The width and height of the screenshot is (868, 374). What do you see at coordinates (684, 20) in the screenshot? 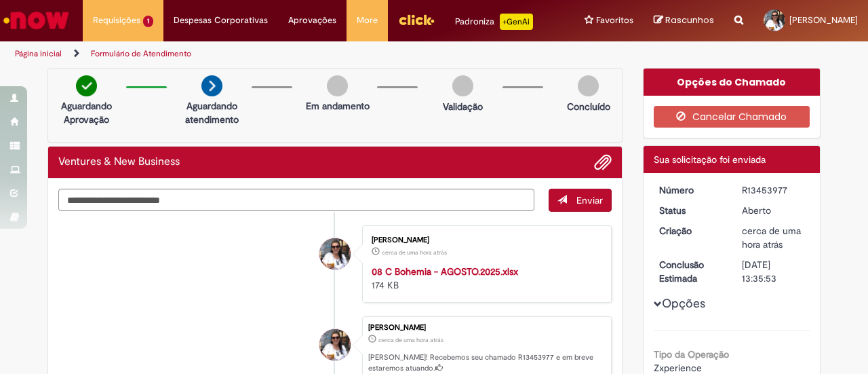
I see `a: Rascunhos` at bounding box center [684, 20].